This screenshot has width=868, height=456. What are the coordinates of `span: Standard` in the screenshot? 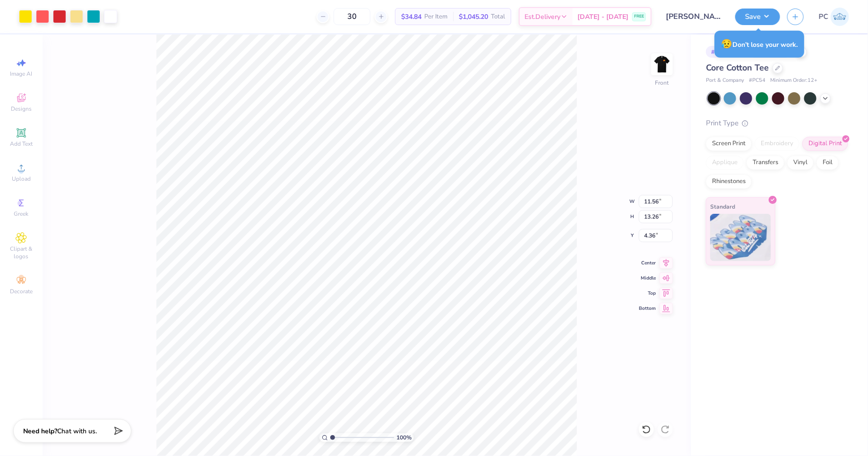 It's located at (722, 206).